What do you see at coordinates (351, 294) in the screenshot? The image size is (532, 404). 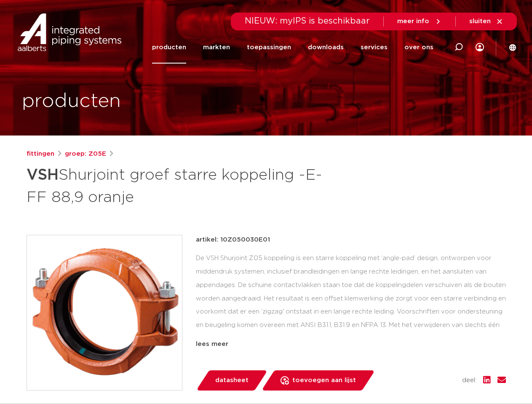 I see `div: De VSH Shurjoint Z05 koppeling is een starre koppeling met ‘angle-pad’ design, ontworpen voor mid...` at bounding box center [351, 294].